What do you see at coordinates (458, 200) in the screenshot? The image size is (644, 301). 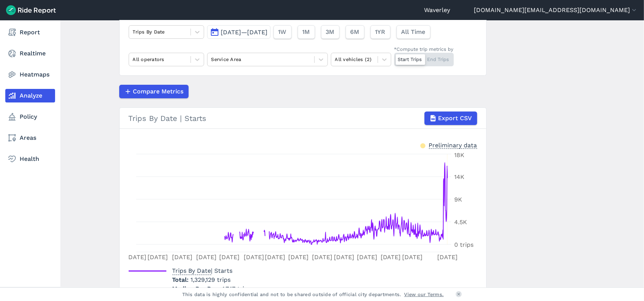 I see `tspan: 9K` at bounding box center [458, 200].